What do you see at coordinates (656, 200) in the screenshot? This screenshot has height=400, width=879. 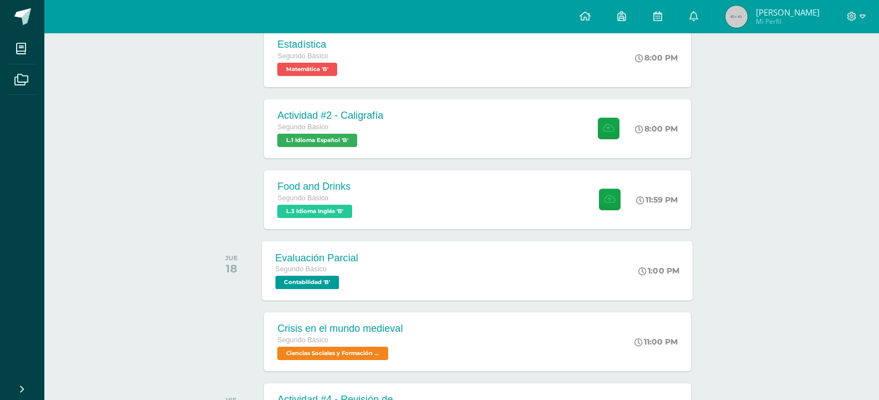 I see `div: 11:59 PM` at bounding box center [656, 200].